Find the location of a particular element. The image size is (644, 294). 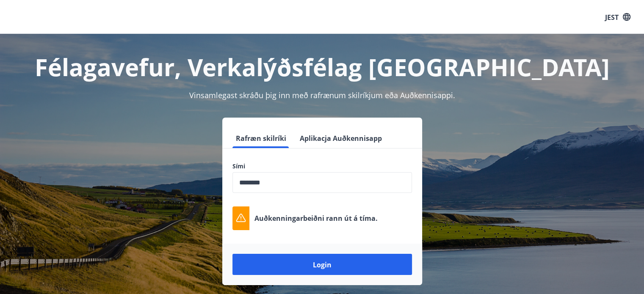

font: Rafræn skilríki is located at coordinates (261, 139).